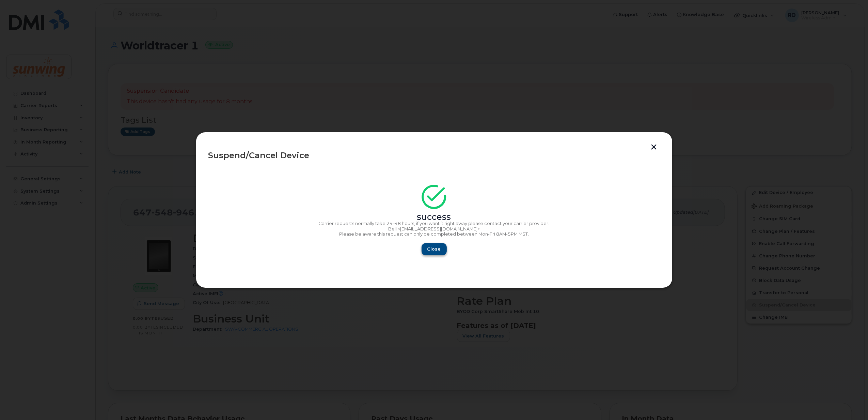 The height and width of the screenshot is (420, 868). What do you see at coordinates (434, 217) in the screenshot?
I see `div: success` at bounding box center [434, 217].